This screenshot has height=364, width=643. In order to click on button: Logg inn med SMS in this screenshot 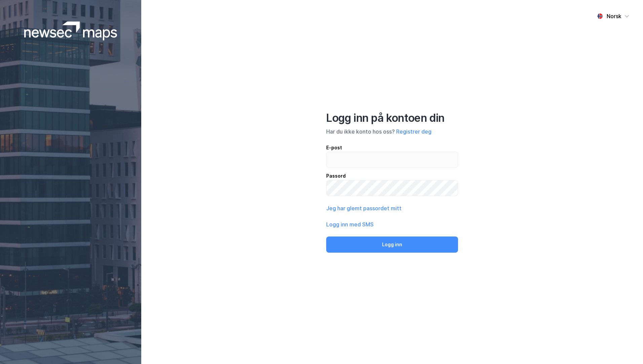, I will do `click(350, 224)`.